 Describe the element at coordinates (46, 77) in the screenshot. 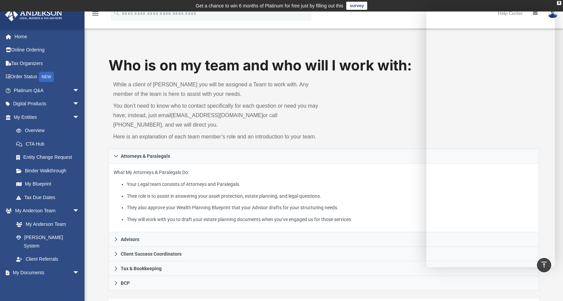

I see `div: NEW` at that location.